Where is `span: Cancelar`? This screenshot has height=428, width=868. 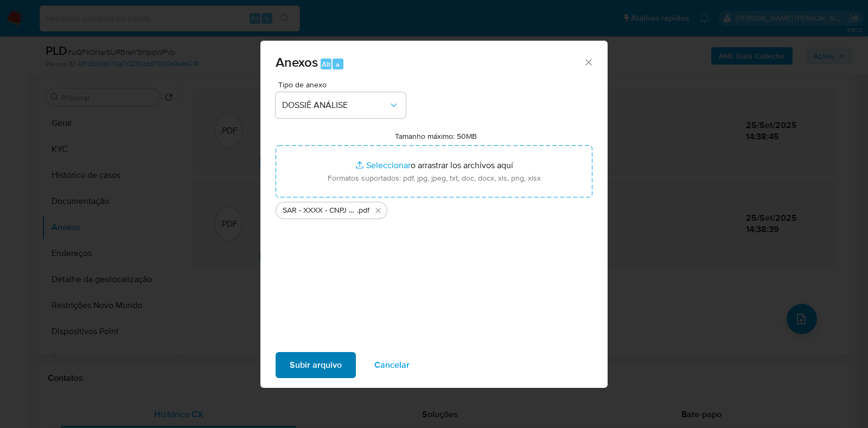
span: Cancelar is located at coordinates (391, 365).